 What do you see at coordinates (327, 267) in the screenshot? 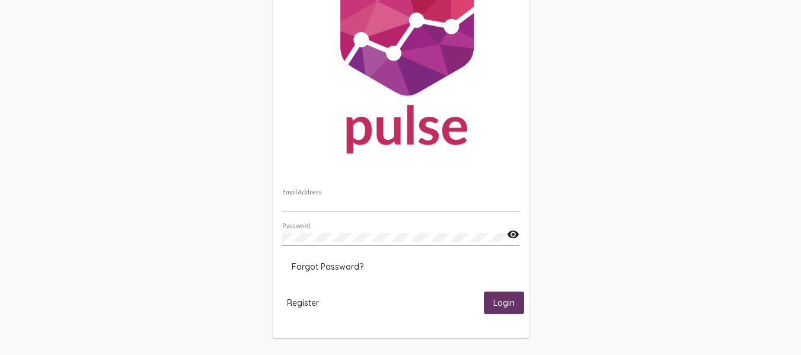
I see `span: Forgot Password?` at bounding box center [327, 267].